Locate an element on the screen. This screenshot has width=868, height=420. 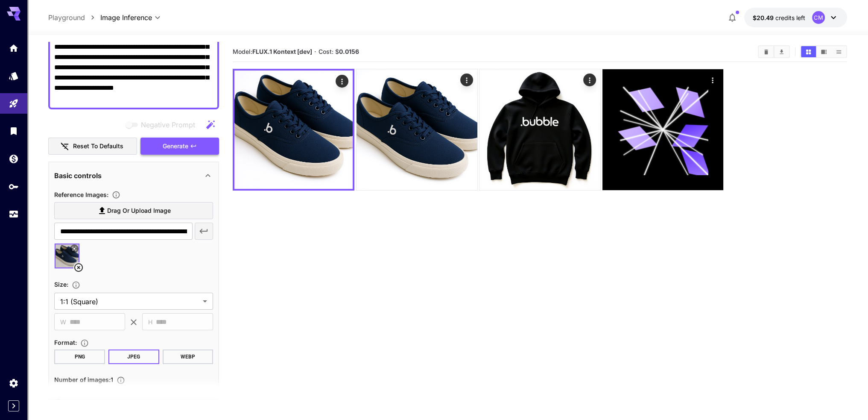
span: W is located at coordinates (63, 322).